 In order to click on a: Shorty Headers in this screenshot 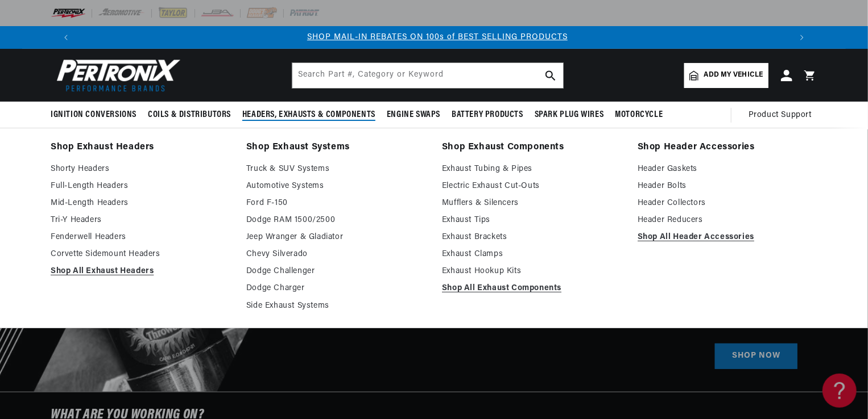, I will do `click(140, 169)`.